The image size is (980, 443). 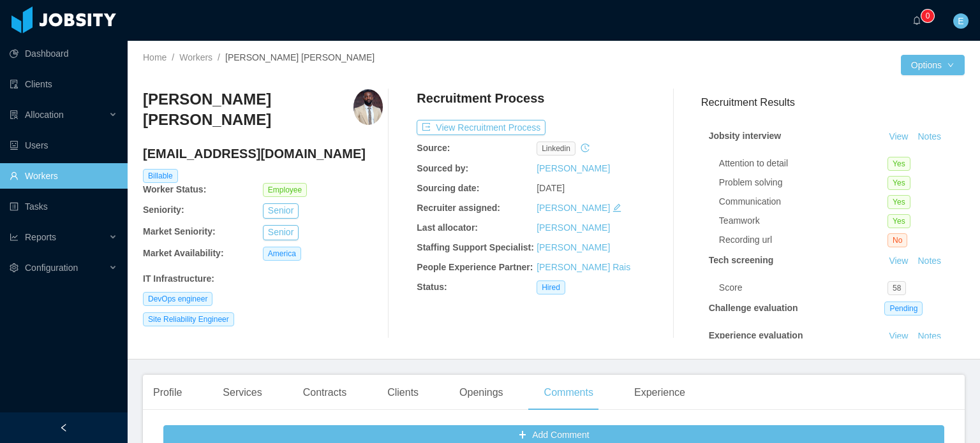 I want to click on div: Attention to detail, so click(x=803, y=163).